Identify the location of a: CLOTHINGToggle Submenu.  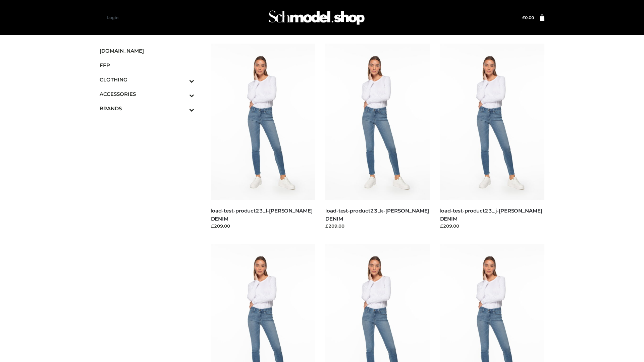
(147, 80).